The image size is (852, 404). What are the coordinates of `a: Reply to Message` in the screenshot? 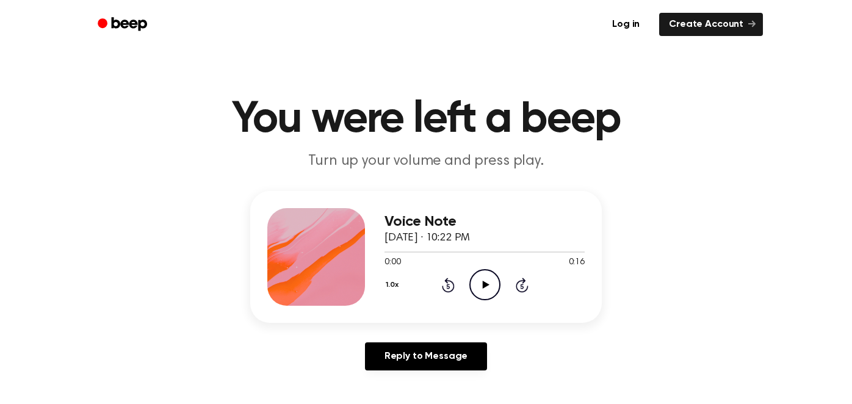 It's located at (426, 356).